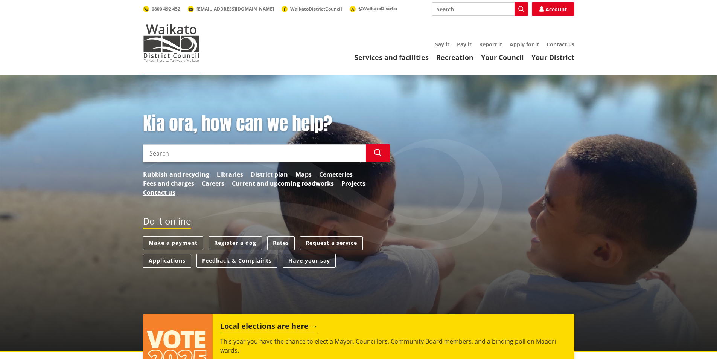 The height and width of the screenshot is (359, 717). Describe the element at coordinates (267, 124) in the screenshot. I see `h1: Kia ora, how can we help?` at that location.